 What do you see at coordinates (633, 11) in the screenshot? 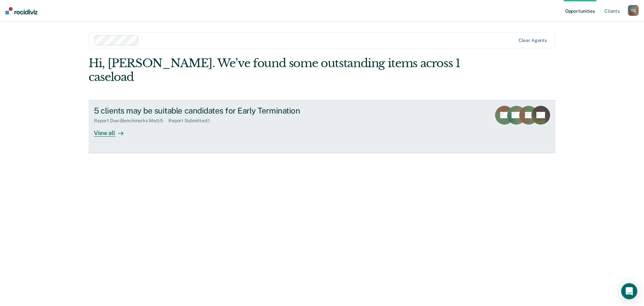
I see `button: TG` at bounding box center [633, 11].